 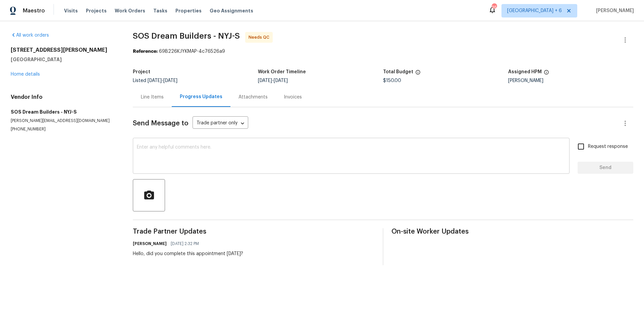 What do you see at coordinates (253, 232) in the screenshot?
I see `span: Trade Partner Updates` at bounding box center [253, 232].